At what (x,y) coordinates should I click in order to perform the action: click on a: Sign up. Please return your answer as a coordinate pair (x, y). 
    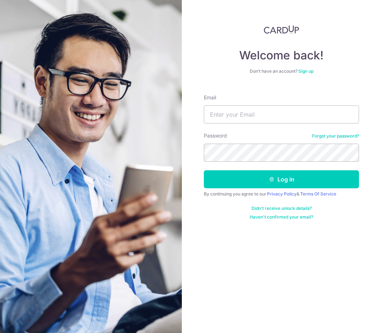
    Looking at the image, I should click on (306, 71).